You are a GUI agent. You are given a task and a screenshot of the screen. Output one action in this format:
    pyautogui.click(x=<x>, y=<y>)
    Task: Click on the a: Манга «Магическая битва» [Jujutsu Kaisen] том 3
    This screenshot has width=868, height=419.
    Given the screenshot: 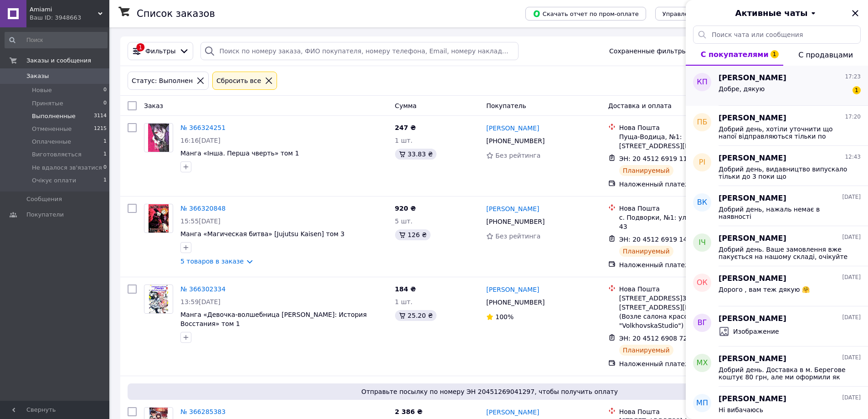 What is the action you would take?
    pyautogui.click(x=263, y=234)
    